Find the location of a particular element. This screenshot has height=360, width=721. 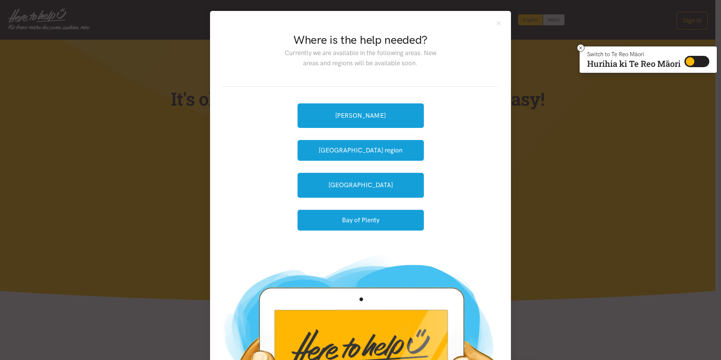

h2: Where is the help needed? is located at coordinates (360, 40).